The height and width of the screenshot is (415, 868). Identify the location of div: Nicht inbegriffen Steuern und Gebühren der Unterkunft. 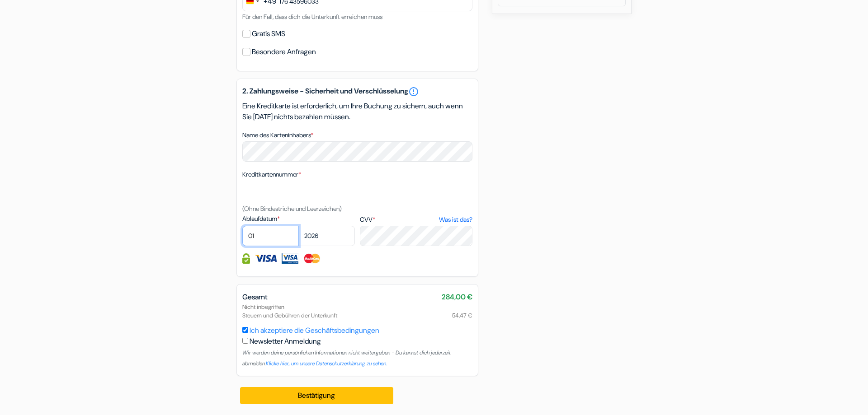
(357, 311).